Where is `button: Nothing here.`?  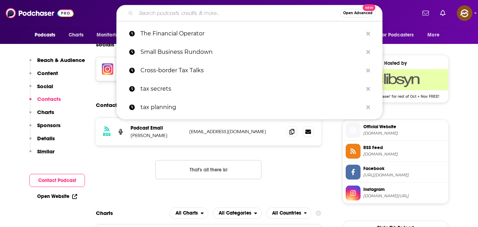
button: Nothing here. is located at coordinates (208, 169).